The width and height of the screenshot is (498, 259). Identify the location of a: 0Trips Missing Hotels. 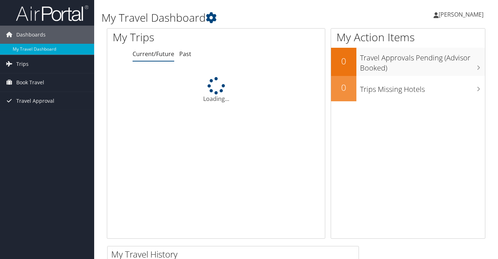
(408, 89).